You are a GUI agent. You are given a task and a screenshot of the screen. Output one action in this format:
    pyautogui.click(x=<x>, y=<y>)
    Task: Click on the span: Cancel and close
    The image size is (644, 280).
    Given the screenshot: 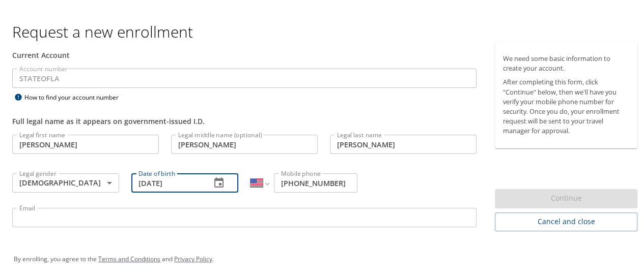 What is the action you would take?
    pyautogui.click(x=566, y=220)
    